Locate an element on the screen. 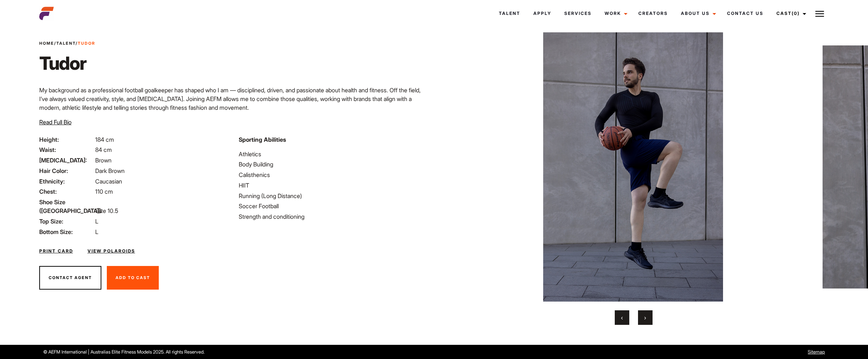 Image resolution: width=868 pixels, height=359 pixels. a: Work is located at coordinates (615, 14).